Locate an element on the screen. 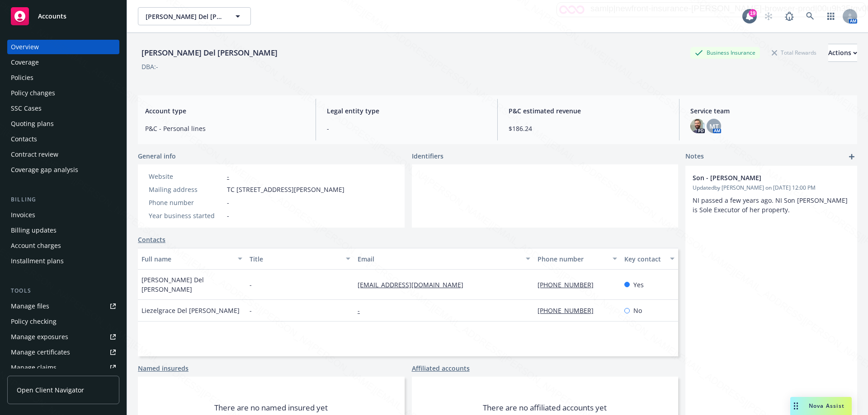 This screenshot has width=868, height=415. span: $186.24 is located at coordinates (588, 128).